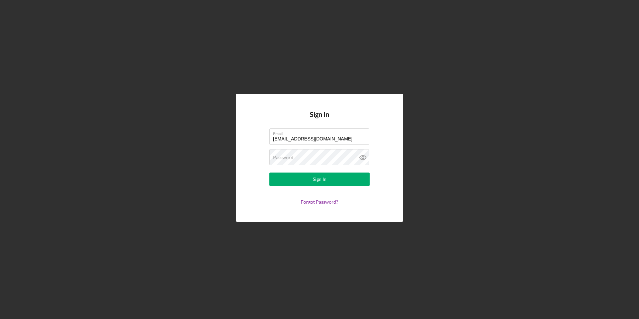 This screenshot has height=319, width=639. I want to click on a: Forgot Password?, so click(320, 202).